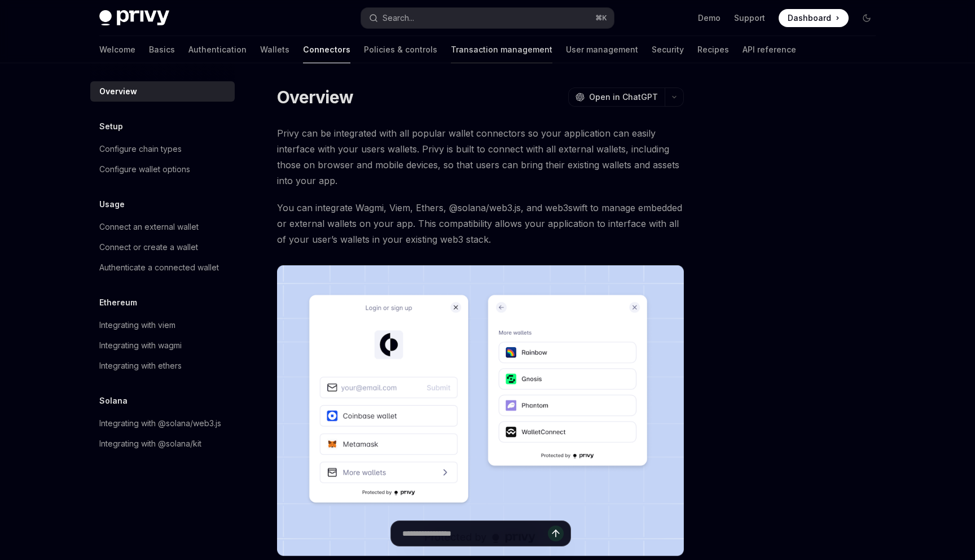  What do you see at coordinates (162, 50) in the screenshot?
I see `a: Basics` at bounding box center [162, 50].